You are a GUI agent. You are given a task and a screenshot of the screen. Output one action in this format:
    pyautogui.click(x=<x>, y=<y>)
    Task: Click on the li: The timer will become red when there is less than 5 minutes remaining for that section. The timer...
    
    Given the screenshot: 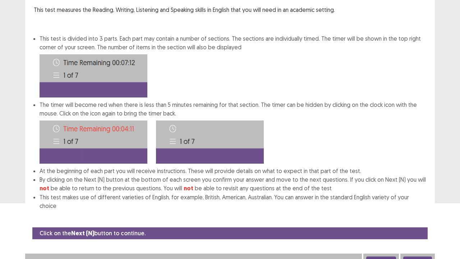 What is the action you would take?
    pyautogui.click(x=233, y=133)
    